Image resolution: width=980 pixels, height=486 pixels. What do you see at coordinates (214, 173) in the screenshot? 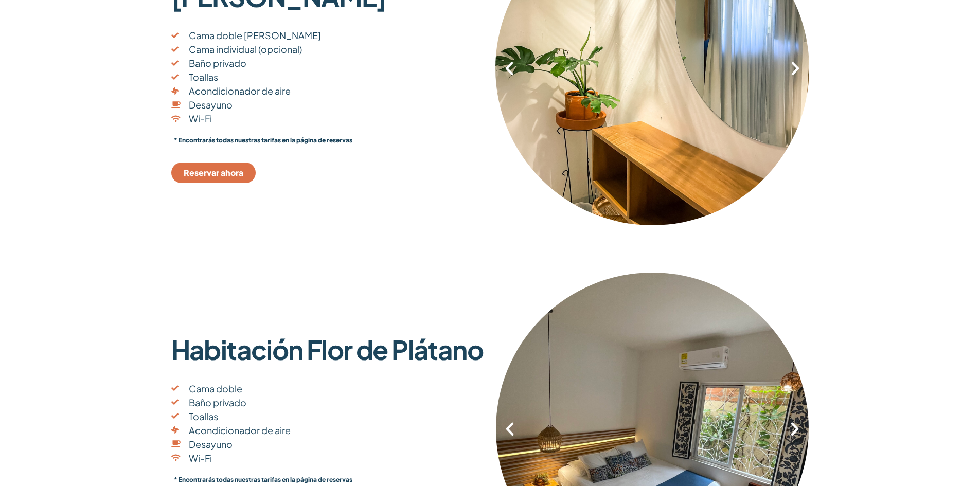
I see `a: Reservar ahora` at bounding box center [214, 173].